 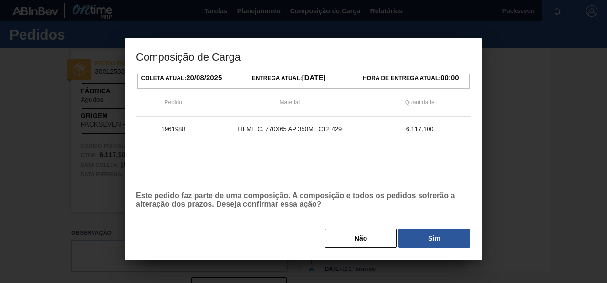 What do you see at coordinates (289, 129) in the screenshot?
I see `td: FILME C. 770X65 AP 350ML C12 429` at bounding box center [289, 129].